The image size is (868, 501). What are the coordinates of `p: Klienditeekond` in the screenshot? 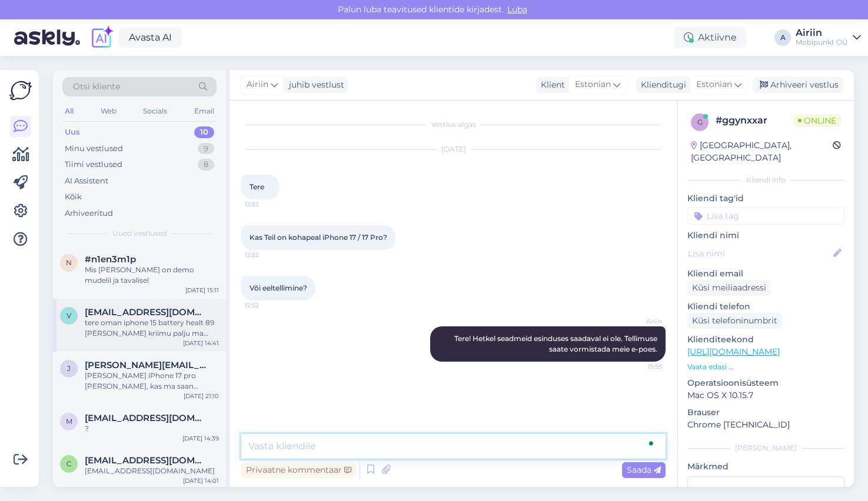 It's located at (765, 339).